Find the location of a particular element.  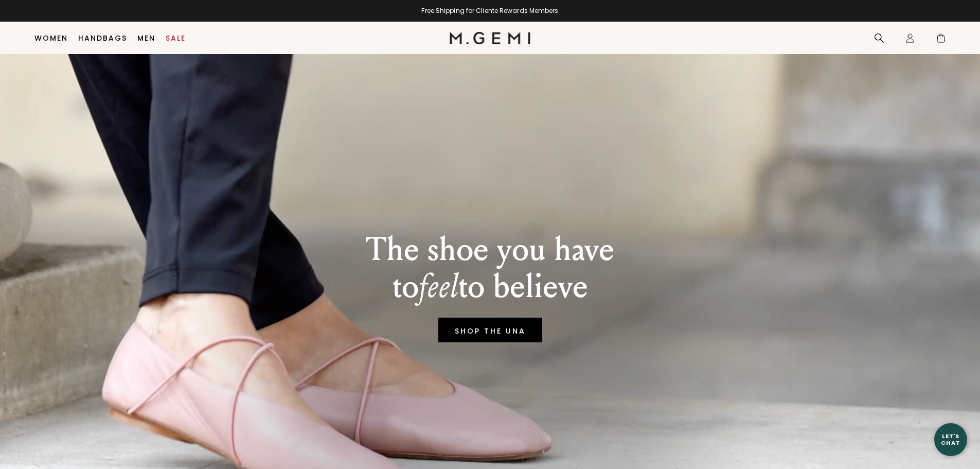

img: M.Gemi is located at coordinates (490, 38).